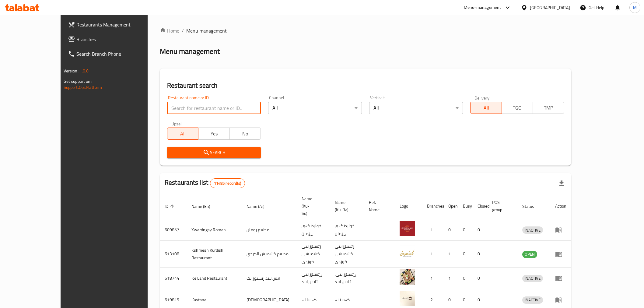 Image resolution: width=644 pixels, height=308 pixels. I want to click on td: Kshmesh Kurdish Restaurant, so click(214, 255).